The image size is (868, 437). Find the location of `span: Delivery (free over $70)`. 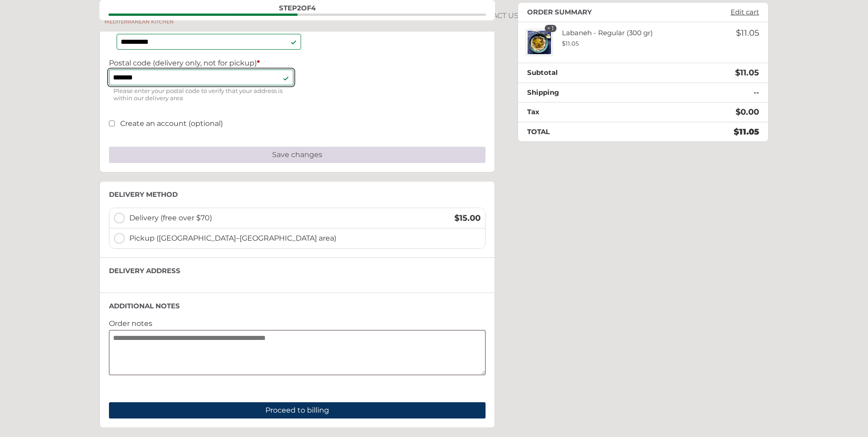

span: Delivery (free over $70) is located at coordinates (287, 218).